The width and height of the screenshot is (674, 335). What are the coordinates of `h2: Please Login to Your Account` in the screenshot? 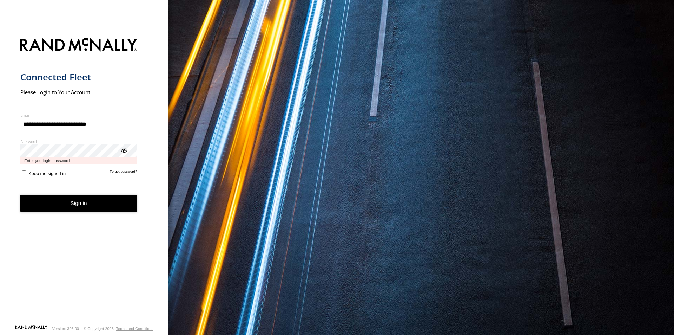 It's located at (79, 92).